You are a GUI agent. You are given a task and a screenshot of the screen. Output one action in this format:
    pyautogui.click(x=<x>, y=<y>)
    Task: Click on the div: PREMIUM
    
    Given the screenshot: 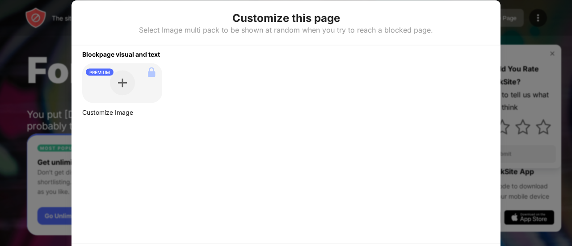 What is the action you would take?
    pyautogui.click(x=100, y=72)
    